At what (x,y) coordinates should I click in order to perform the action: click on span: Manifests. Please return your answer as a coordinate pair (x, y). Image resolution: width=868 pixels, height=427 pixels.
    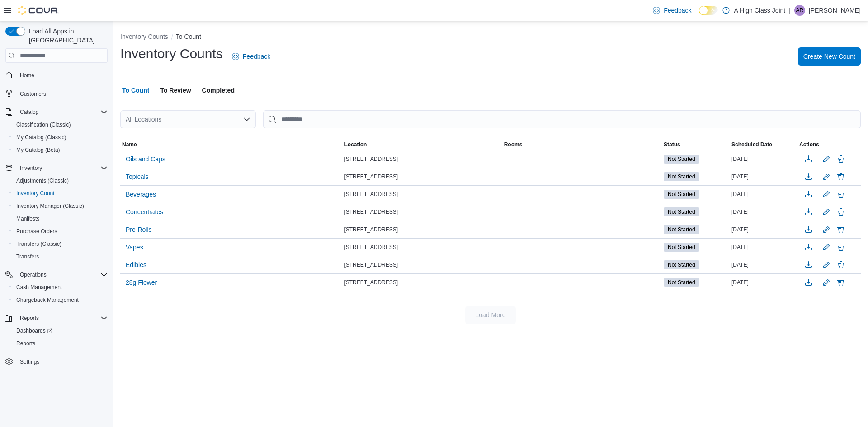
    Looking at the image, I should click on (60, 218).